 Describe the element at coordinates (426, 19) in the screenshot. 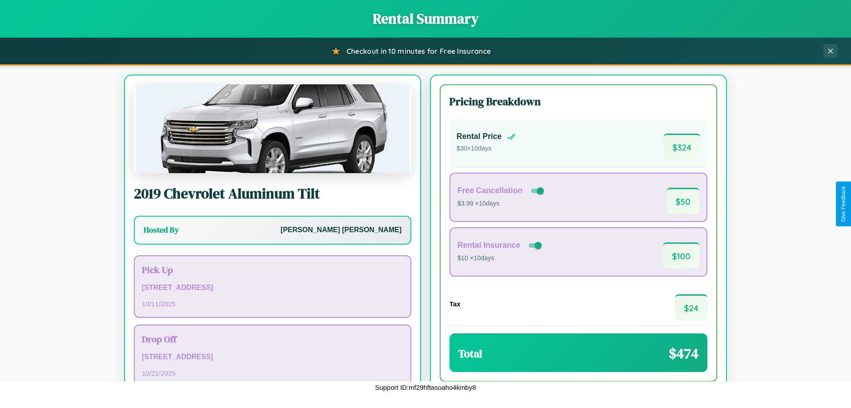

I see `h1: Rental Summary` at that location.